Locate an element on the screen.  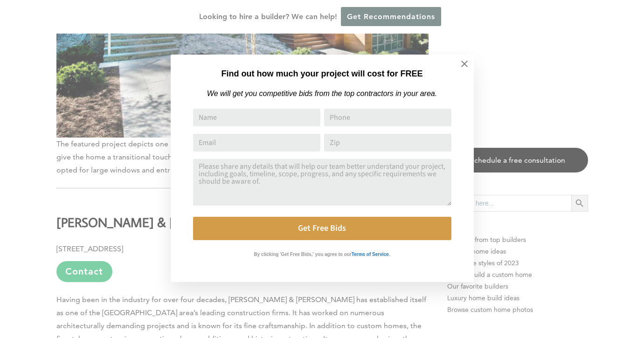
input: Phone is located at coordinates (387, 118).